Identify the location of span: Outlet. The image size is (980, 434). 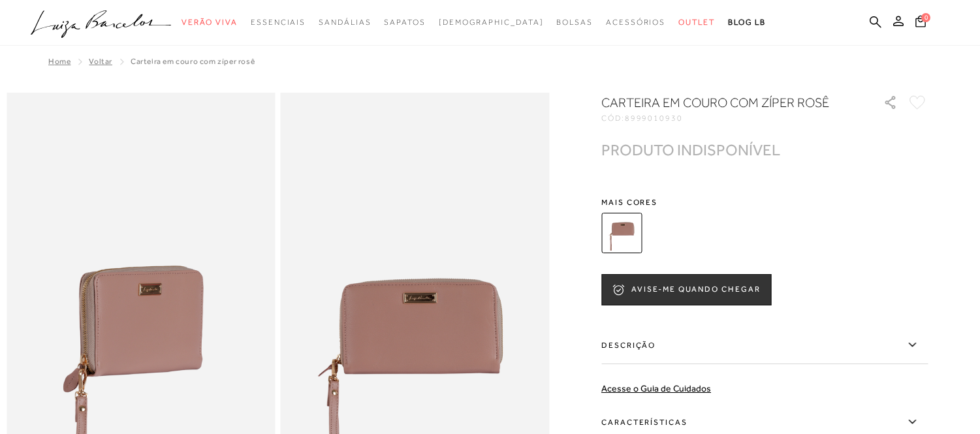
(697, 22).